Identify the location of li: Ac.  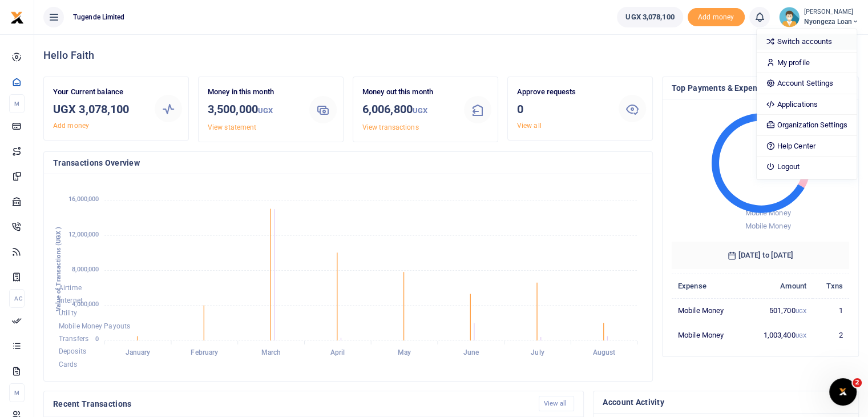
(17, 298).